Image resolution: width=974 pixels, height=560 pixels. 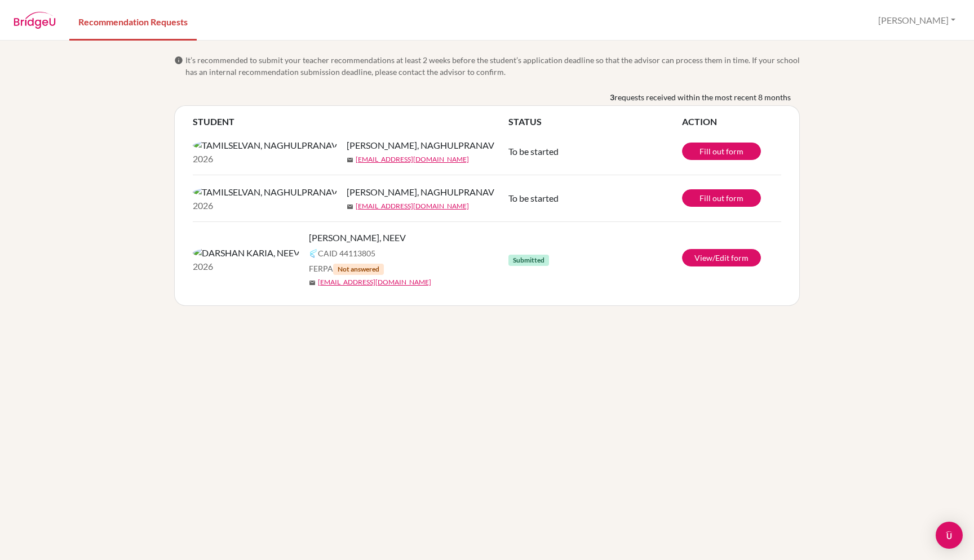 I want to click on th: STATUS, so click(x=595, y=122).